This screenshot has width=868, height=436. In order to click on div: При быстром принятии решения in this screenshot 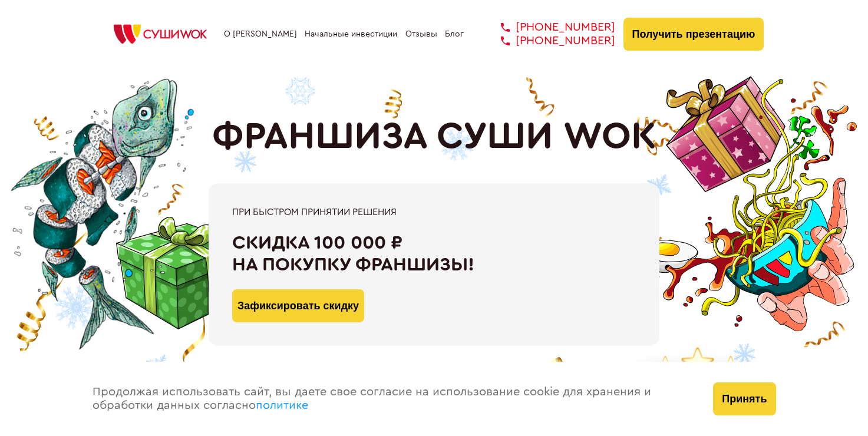, I will do `click(433, 212)`.